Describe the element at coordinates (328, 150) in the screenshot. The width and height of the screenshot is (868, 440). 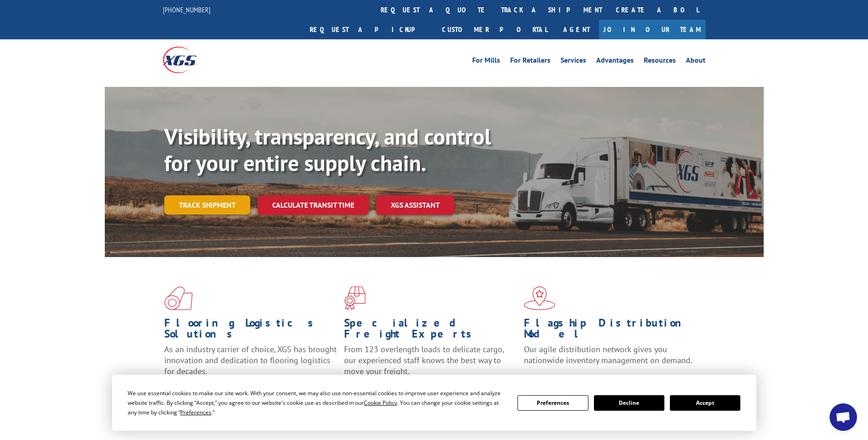
I see `b: Visibility, transparency, and control for your entire supply chain.` at that location.